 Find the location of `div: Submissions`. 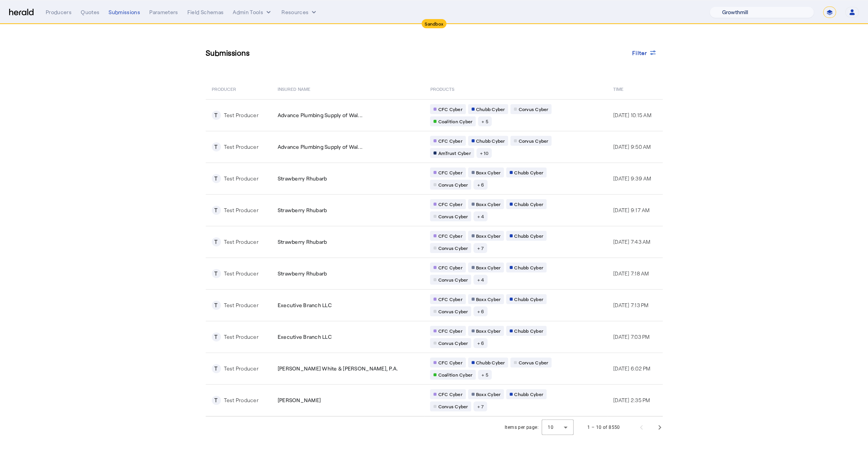

div: Submissions is located at coordinates (124, 13).